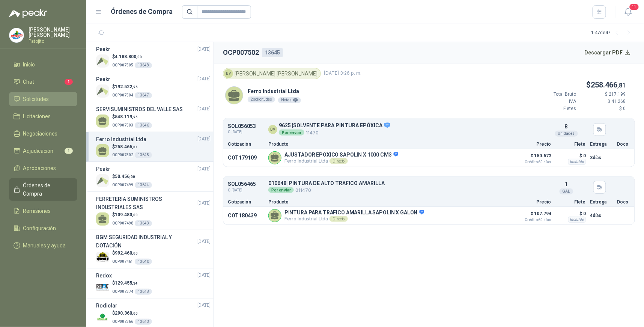  I want to click on div: 13644, so click(143, 185).